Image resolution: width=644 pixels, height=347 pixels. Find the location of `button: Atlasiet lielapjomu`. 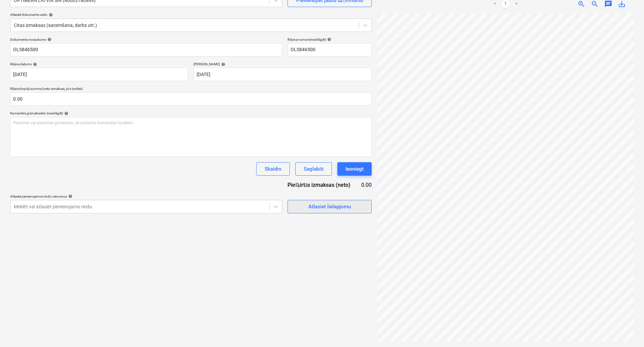

button: Atlasiet lielapjomu is located at coordinates (330, 207).